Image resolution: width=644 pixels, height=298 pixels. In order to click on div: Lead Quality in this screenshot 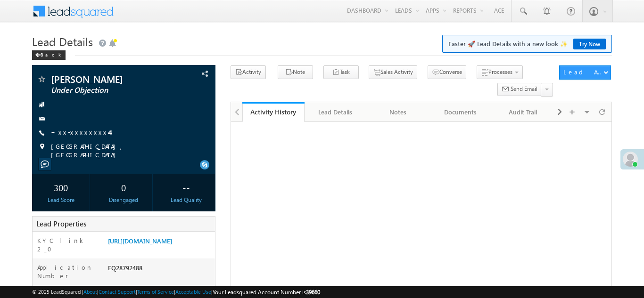, I will do `click(186, 200)`.